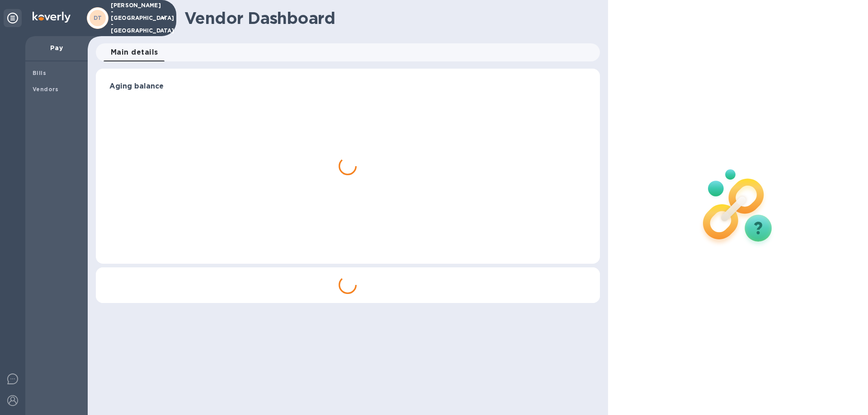 The width and height of the screenshot is (868, 415). I want to click on b: Vendors, so click(46, 89).